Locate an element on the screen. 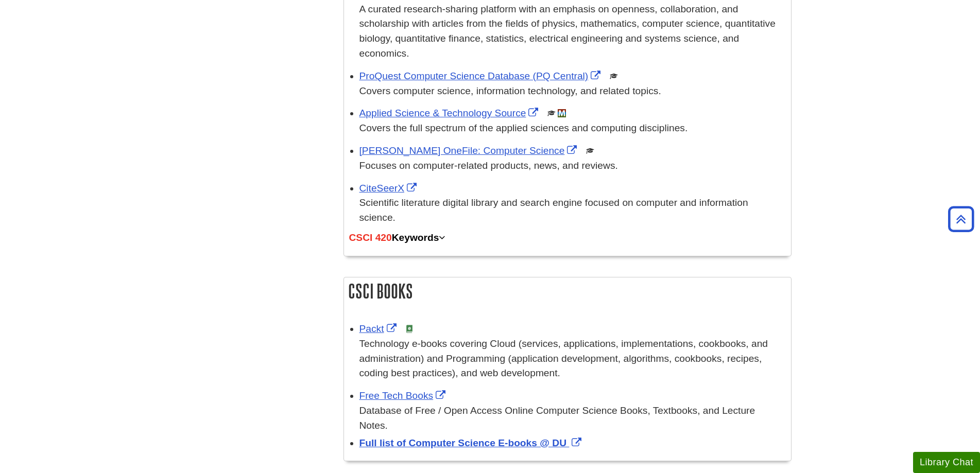  p: A curated research-sharing platform with an emphasis on openness, collaboration, and scholarship ... is located at coordinates (573, 31).